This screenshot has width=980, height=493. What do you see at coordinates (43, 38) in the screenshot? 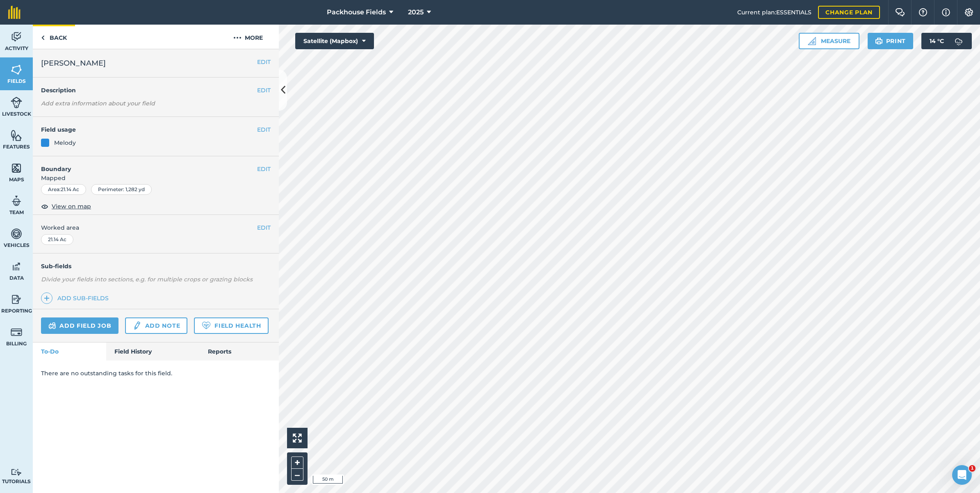
I see `img: svg+xml;base64,PHN2ZyB4bWxucz0iaHR0cDovL3d3dy53My5vcmcvMjAwMC9zdmciIHdpZHRoPSI5IiBoZWlnaHQ9IjI0Ii...` at bounding box center [43, 38].